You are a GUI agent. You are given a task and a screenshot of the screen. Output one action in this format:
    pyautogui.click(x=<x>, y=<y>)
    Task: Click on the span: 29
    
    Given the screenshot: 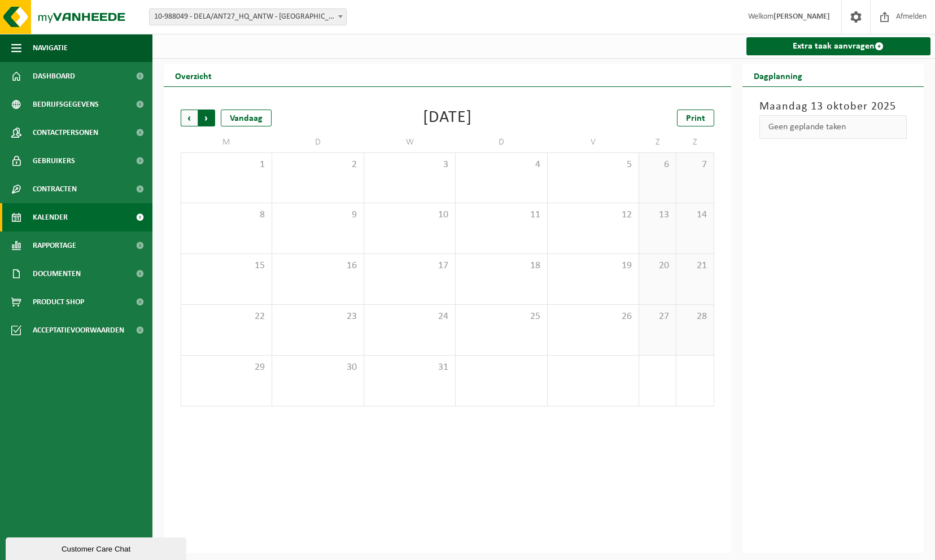 What is the action you would take?
    pyautogui.click(x=226, y=368)
    